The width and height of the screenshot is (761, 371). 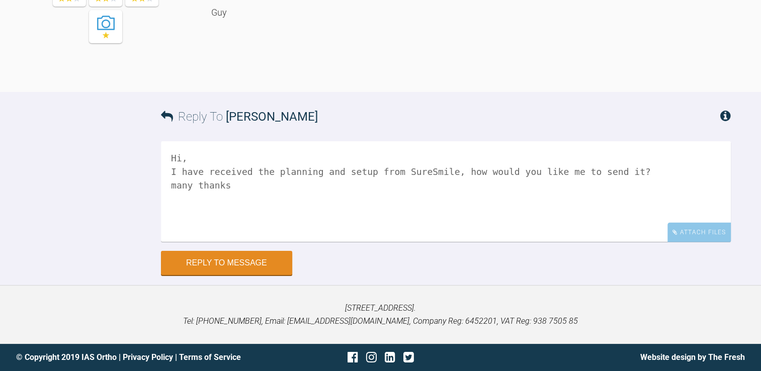 I want to click on a: Terms of Service, so click(x=210, y=357).